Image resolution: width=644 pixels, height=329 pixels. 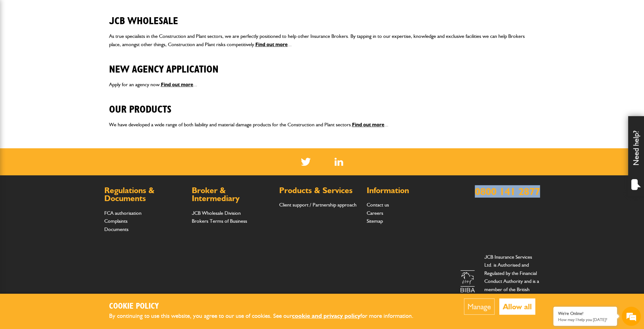 I want to click on a: Documents, so click(x=117, y=229).